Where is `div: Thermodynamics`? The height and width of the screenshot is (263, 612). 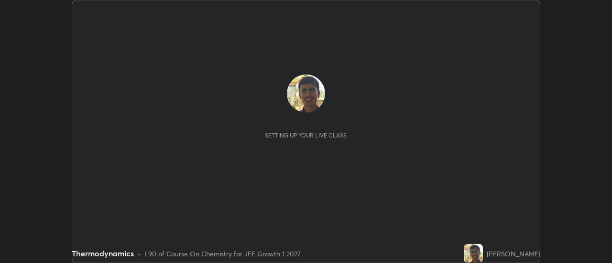 div: Thermodynamics is located at coordinates (103, 254).